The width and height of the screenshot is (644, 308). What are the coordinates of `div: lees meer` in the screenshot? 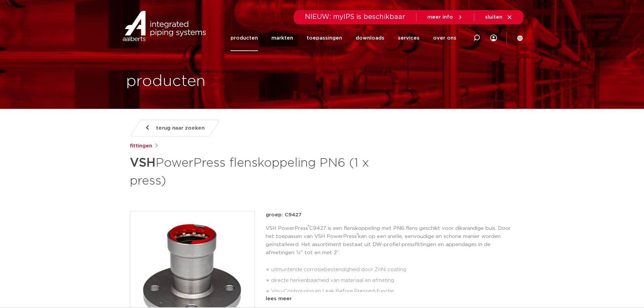 It's located at (390, 299).